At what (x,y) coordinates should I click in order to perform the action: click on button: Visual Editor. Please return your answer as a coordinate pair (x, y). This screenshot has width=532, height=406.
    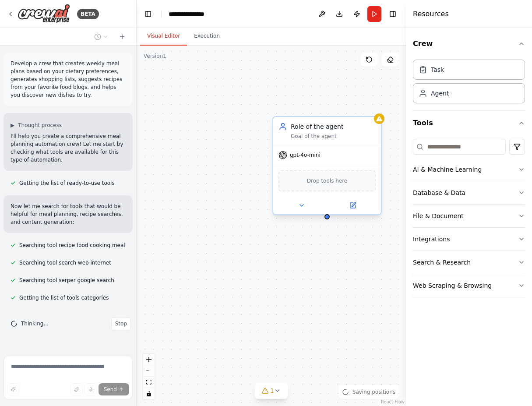
    Looking at the image, I should click on (163, 36).